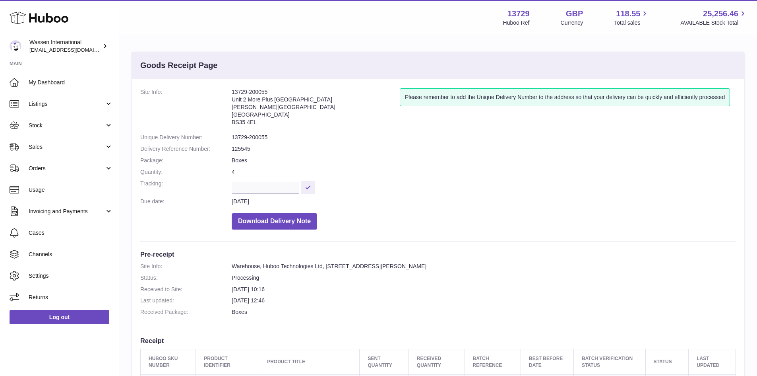 This screenshot has height=376, width=757. What do you see at coordinates (714, 17) in the screenshot?
I see `a: 25,256.46 AVAILABLE Stock Total` at bounding box center [714, 17].